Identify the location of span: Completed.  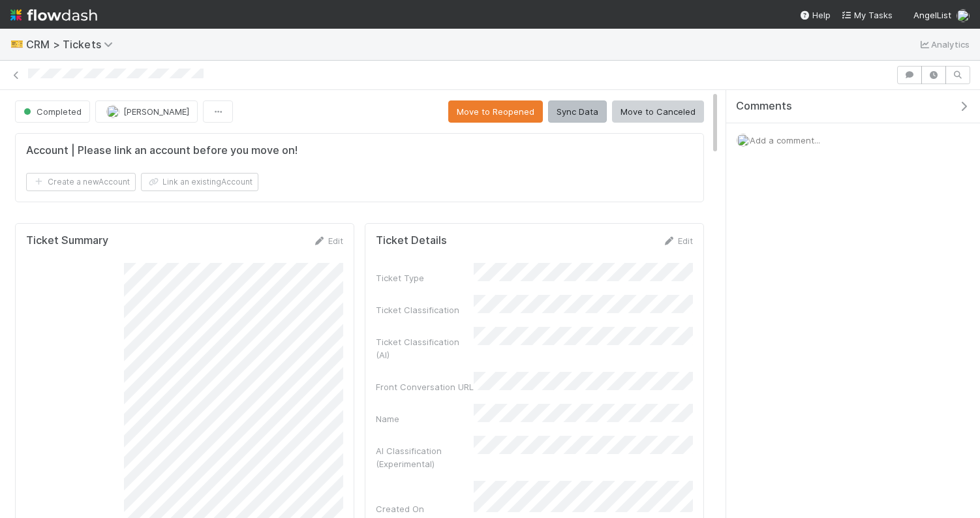
(51, 111).